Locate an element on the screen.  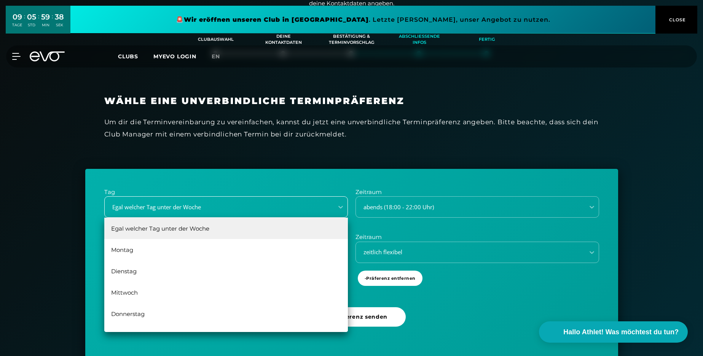
span: en is located at coordinates (216, 56).